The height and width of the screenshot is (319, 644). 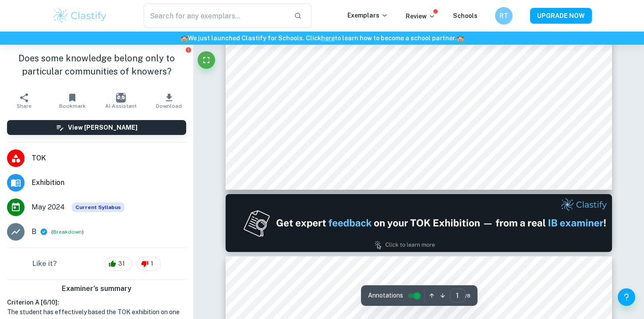 What do you see at coordinates (121, 101) in the screenshot?
I see `button: AI Assistant` at bounding box center [121, 101].